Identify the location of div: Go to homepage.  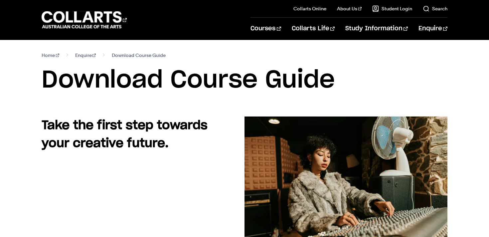
(84, 20).